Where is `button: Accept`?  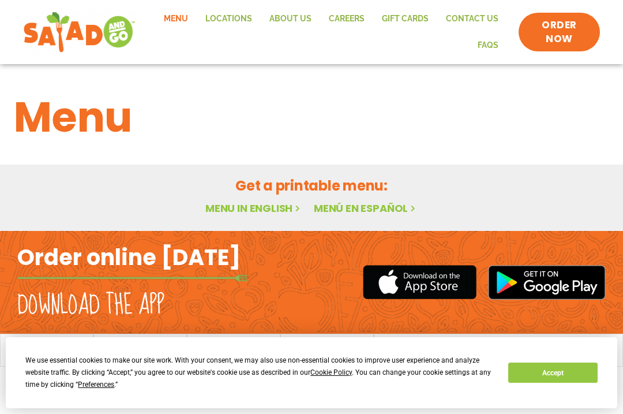 button: Accept is located at coordinates (553, 372).